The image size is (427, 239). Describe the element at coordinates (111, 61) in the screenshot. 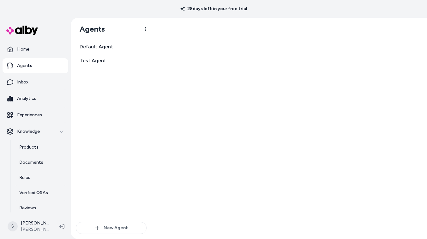

I see `a: Test Agent` at that location.